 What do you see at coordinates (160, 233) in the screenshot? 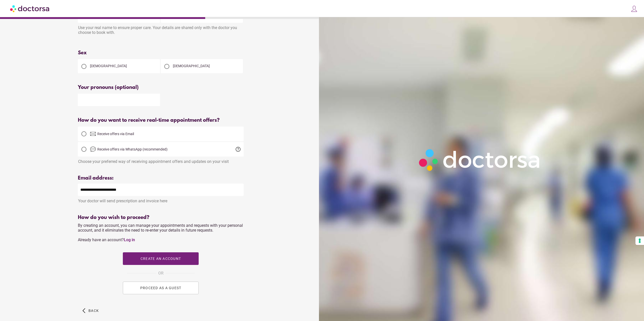
I see `span: By creating an account, you can manage your appointments and requests with your personal account,...` at bounding box center [160, 233].